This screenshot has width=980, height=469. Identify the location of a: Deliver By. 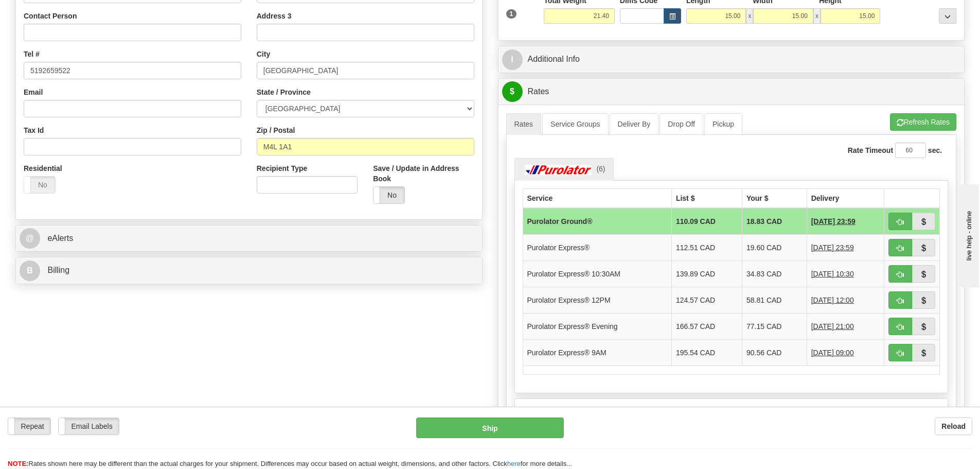
(635, 124).